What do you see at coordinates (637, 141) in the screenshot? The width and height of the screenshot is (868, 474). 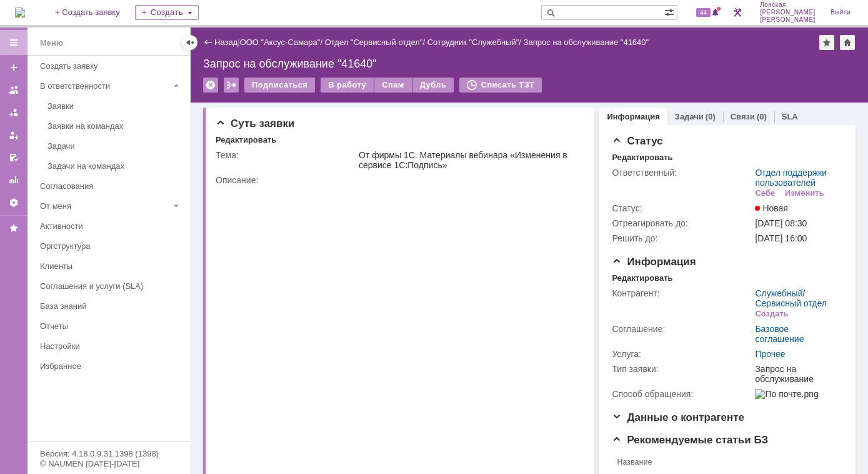 I see `span: Статус` at bounding box center [637, 141].